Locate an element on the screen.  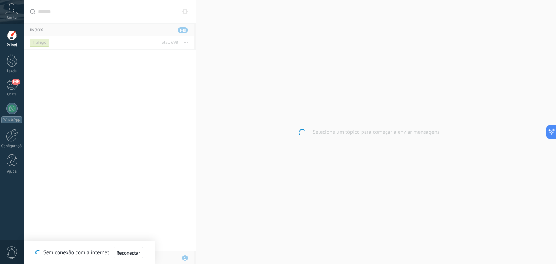
div: Leads is located at coordinates (12, 71).